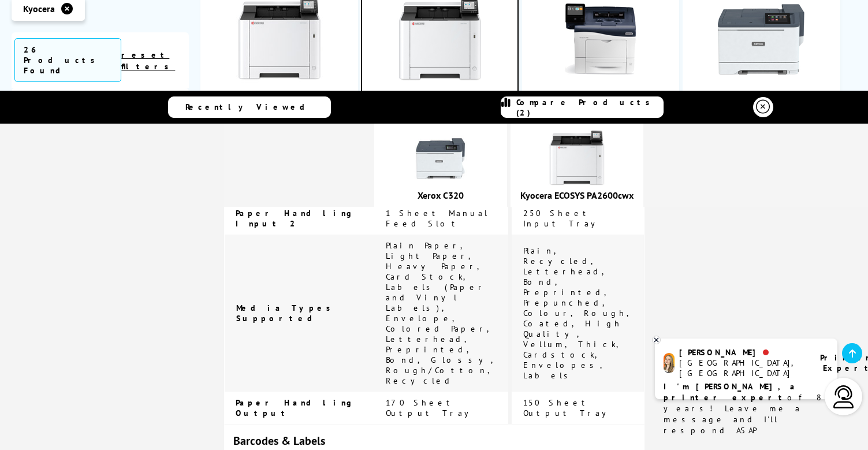 This screenshot has width=868, height=450. What do you see at coordinates (148, 61) in the screenshot?
I see `a: reset filters` at bounding box center [148, 61].